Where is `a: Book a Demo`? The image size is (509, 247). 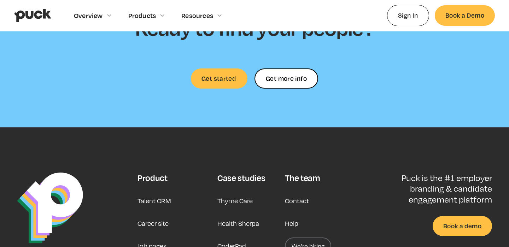 a: Book a Demo is located at coordinates (465, 15).